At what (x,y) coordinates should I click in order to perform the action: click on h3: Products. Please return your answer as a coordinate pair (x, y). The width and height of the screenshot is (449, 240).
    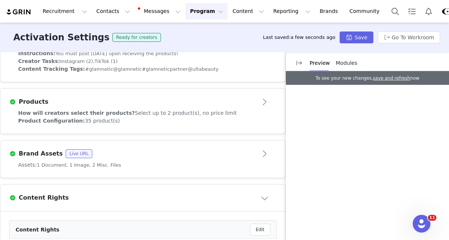
    Looking at the image, I should click on (32, 102).